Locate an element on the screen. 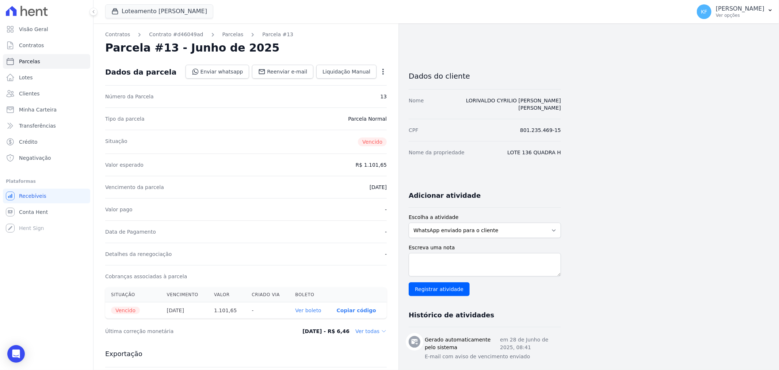  dt: Detalhes da renegociação is located at coordinates (139, 254).